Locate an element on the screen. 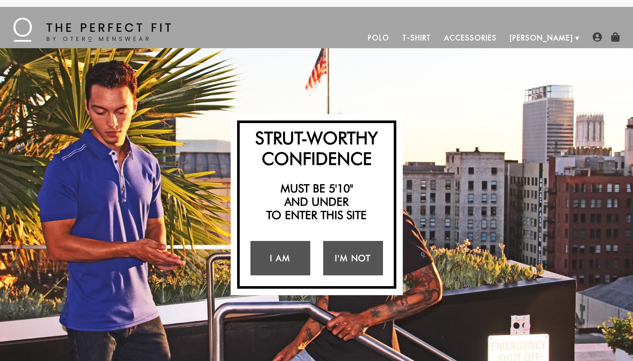  a: I Am is located at coordinates (280, 258).